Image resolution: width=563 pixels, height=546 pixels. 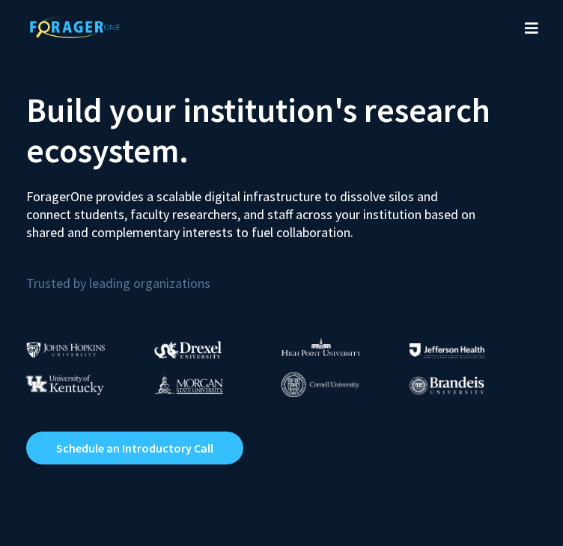 What do you see at coordinates (281, 130) in the screenshot?
I see `h2: Build your institution's research ecosystem.` at bounding box center [281, 130].